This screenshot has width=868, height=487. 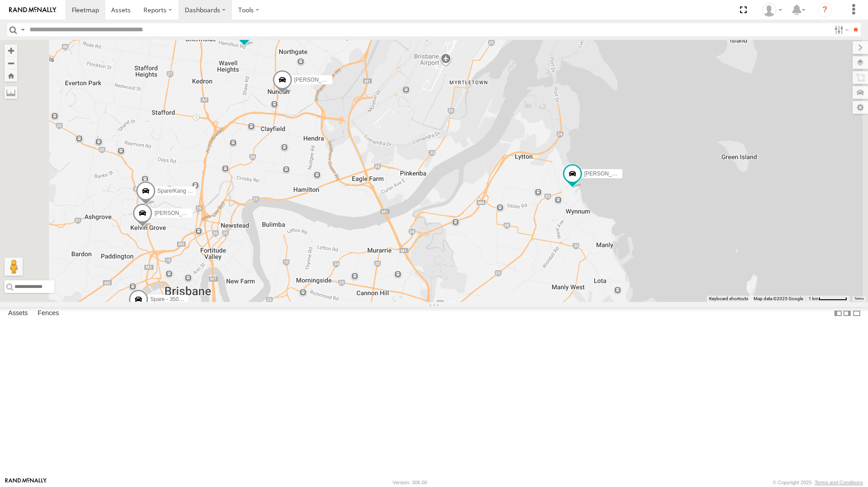 What do you see at coordinates (26, 482) in the screenshot?
I see `a: Visit our Website` at bounding box center [26, 482].